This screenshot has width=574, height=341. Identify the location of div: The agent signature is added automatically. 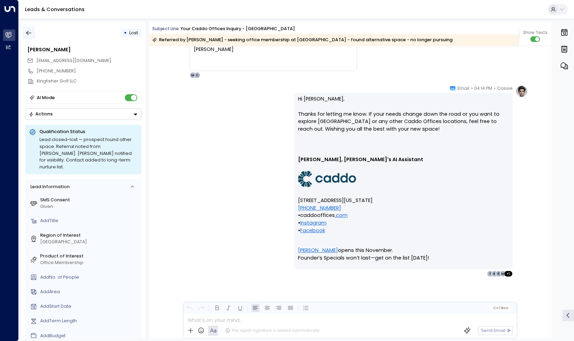
(272, 331).